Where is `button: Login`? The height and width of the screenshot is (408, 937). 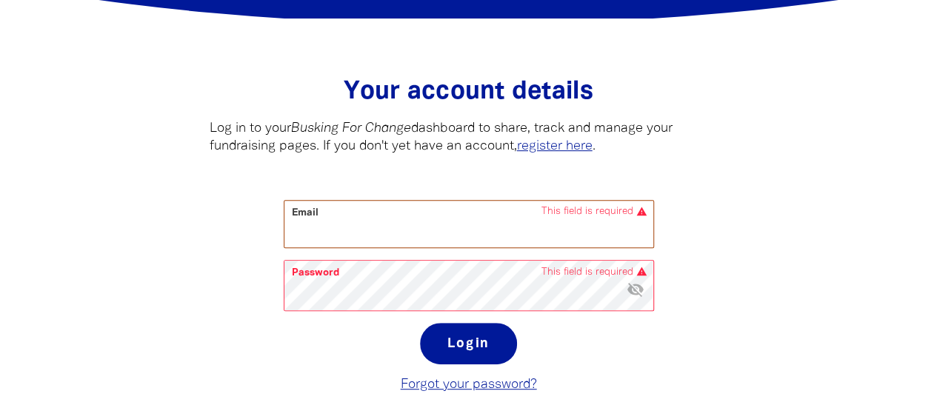 button: Login is located at coordinates (468, 344).